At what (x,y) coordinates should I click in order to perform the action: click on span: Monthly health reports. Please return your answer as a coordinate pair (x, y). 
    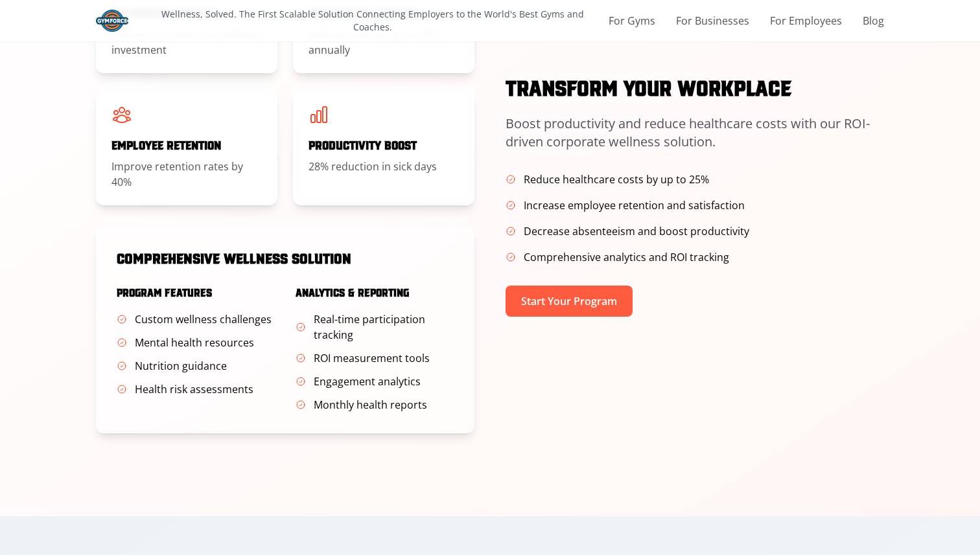
    Looking at the image, I should click on (370, 405).